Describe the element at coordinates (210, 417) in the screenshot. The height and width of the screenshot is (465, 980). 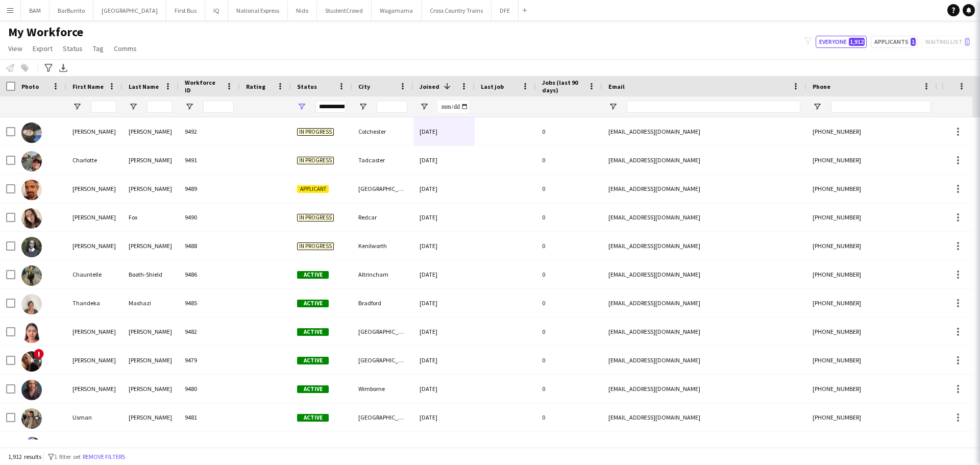
I see `div: 9481` at that location.